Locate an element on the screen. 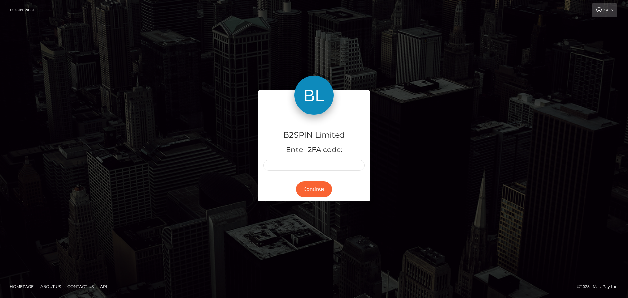 The image size is (628, 298). h5: Enter 2FA code: is located at coordinates (314, 150).